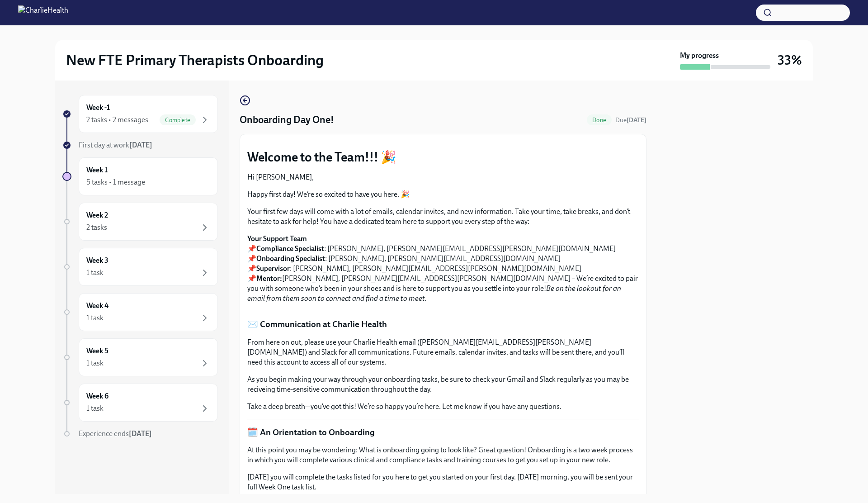 The image size is (868, 503). I want to click on strong: Compliance Specialist, so click(290, 248).